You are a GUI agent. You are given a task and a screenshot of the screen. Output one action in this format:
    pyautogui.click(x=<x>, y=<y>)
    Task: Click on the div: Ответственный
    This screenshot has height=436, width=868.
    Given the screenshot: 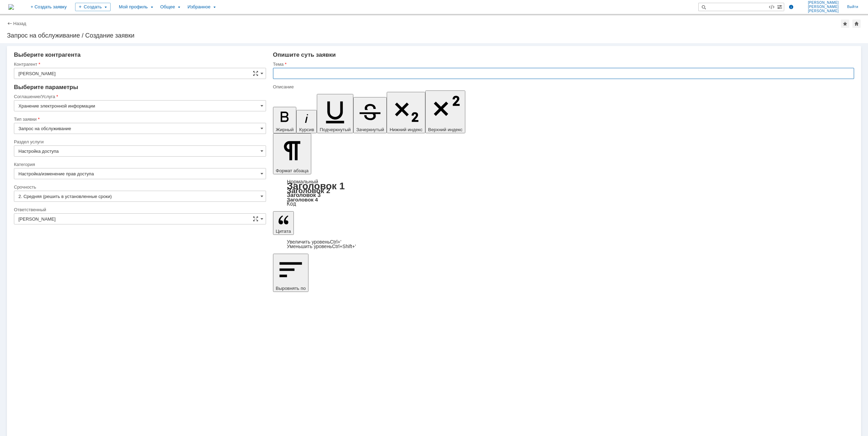 What is the action you would take?
    pyautogui.click(x=139, y=210)
    